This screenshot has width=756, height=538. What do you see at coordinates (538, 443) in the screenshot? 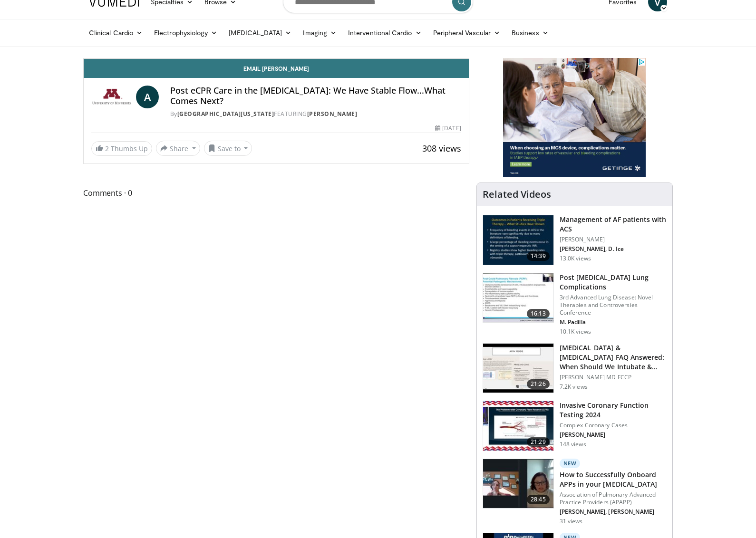
I see `span: 21:29` at bounding box center [538, 443].